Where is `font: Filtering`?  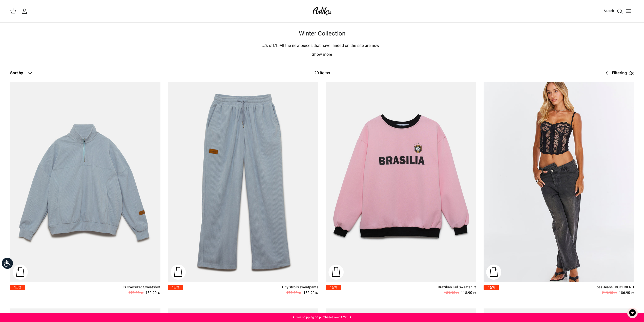
font: Filtering is located at coordinates (619, 73).